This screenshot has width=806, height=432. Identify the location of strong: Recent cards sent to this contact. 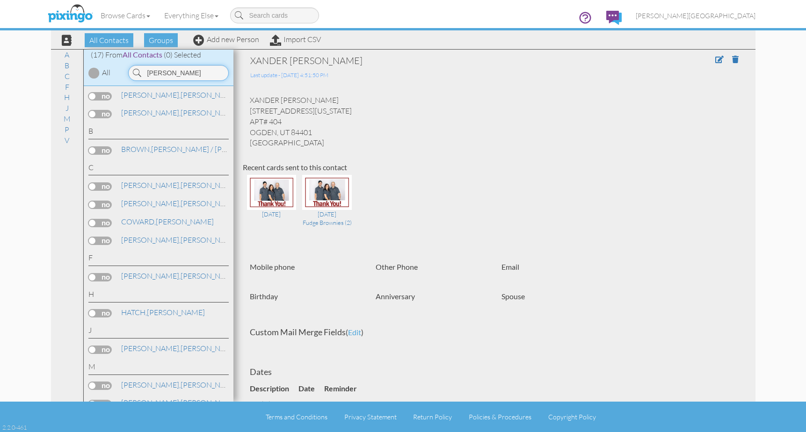
(295, 167).